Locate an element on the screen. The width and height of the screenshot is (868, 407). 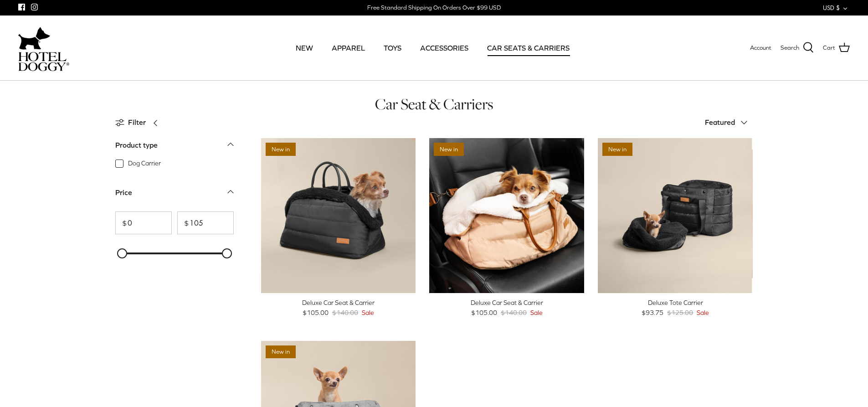
div: Free Standard Shipping On Orders Over $99 USD is located at coordinates (434, 8).